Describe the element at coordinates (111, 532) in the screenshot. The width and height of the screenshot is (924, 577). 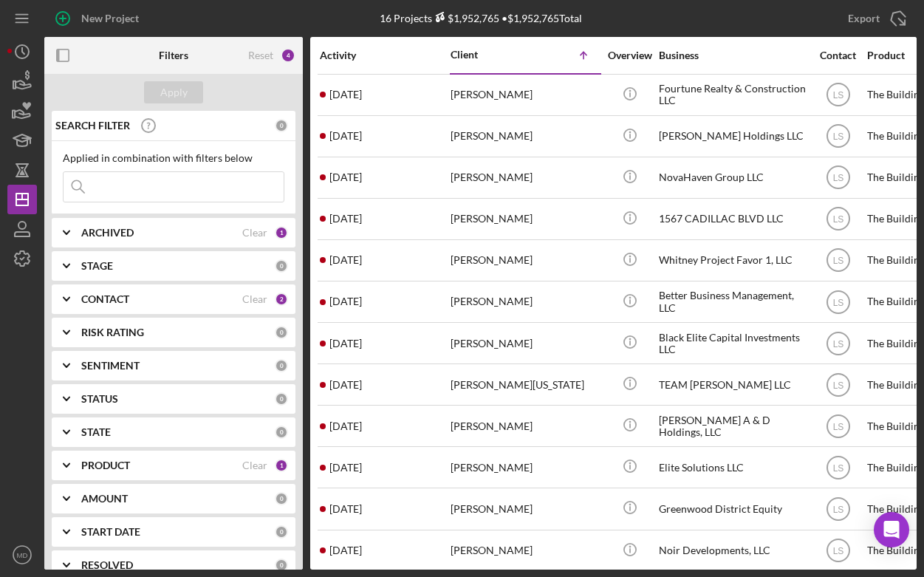
I see `b: START DATE` at that location.